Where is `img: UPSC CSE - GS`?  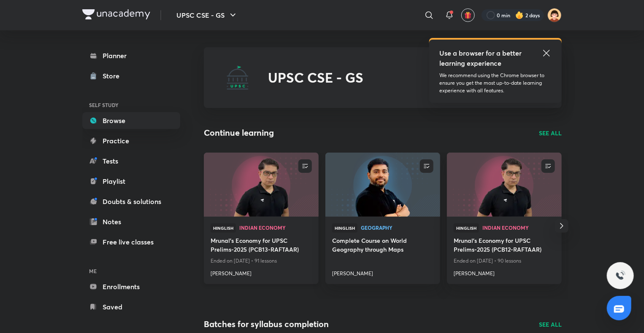 img: UPSC CSE - GS is located at coordinates (237, 77).